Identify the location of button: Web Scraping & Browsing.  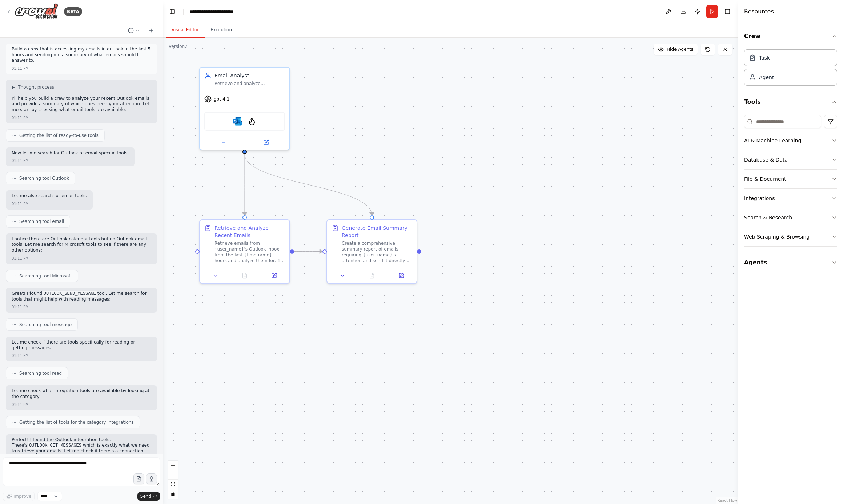
(790, 237).